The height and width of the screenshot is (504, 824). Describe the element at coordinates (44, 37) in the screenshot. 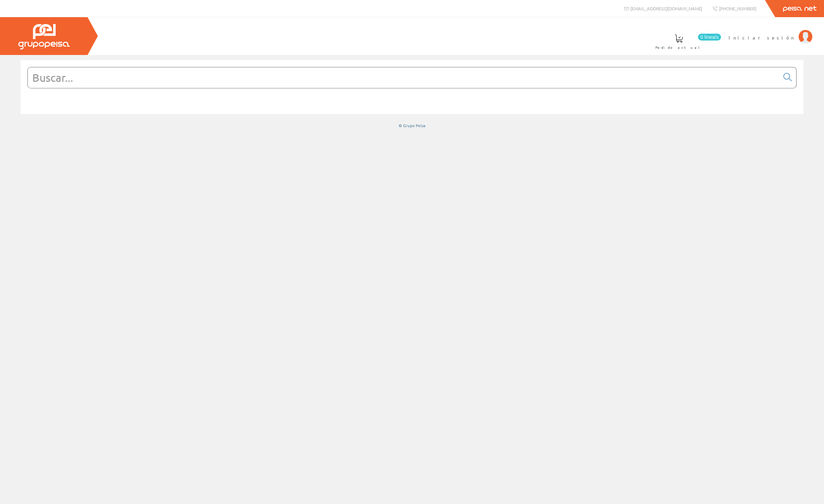

I see `img: Grupo Peisa` at that location.